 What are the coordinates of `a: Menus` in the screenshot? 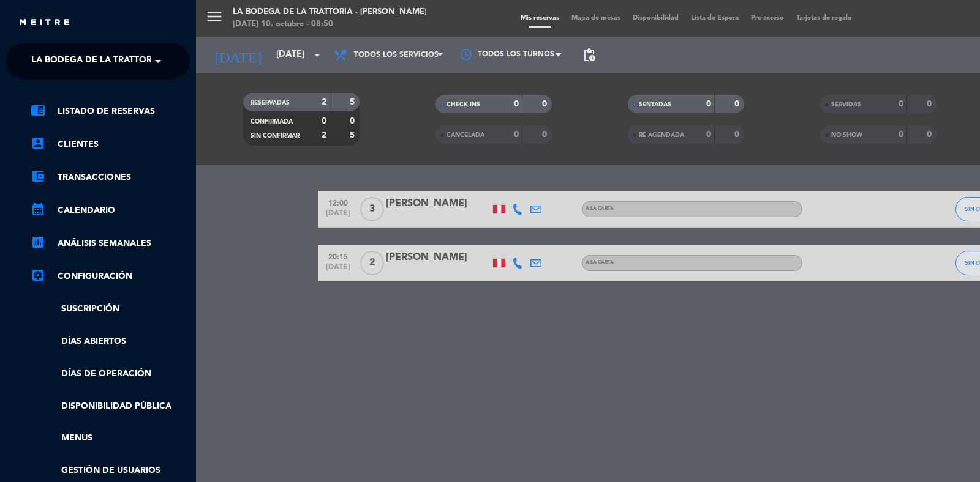 It's located at (110, 438).